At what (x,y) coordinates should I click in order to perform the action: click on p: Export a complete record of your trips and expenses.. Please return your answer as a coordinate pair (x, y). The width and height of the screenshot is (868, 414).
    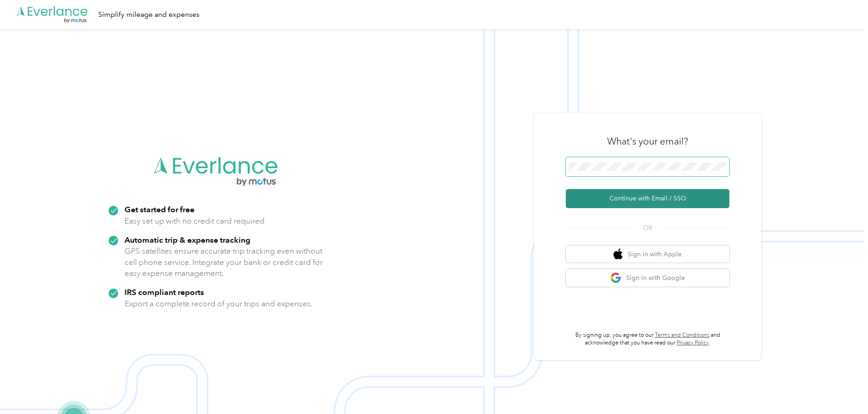
    Looking at the image, I should click on (219, 303).